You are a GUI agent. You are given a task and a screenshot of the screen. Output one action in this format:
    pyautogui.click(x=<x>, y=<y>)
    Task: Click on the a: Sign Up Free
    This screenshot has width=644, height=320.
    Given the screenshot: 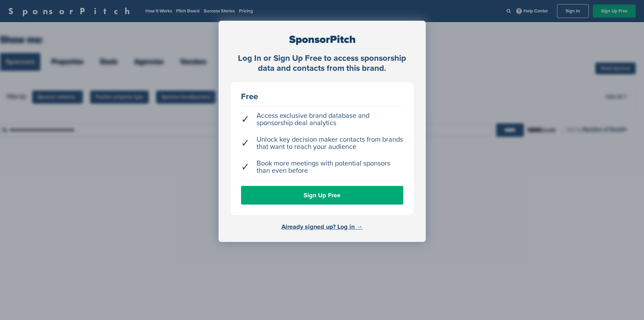 What is the action you would take?
    pyautogui.click(x=322, y=195)
    